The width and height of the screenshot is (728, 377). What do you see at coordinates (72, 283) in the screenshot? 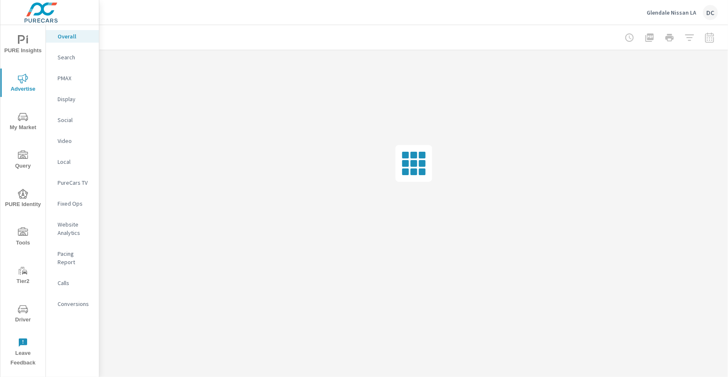
I see `div: Calls` at bounding box center [72, 283].